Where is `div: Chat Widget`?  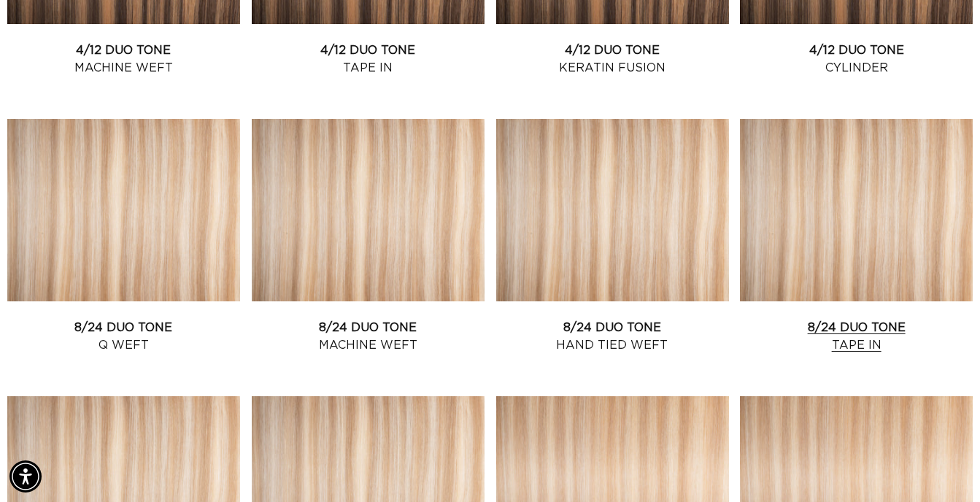
div: Chat Widget is located at coordinates (944, 468).